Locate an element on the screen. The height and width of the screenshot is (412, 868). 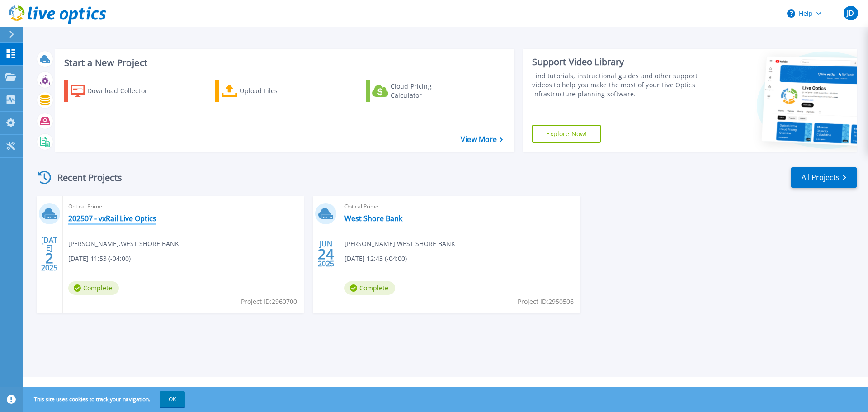
a: Explore Now! is located at coordinates (566, 134).